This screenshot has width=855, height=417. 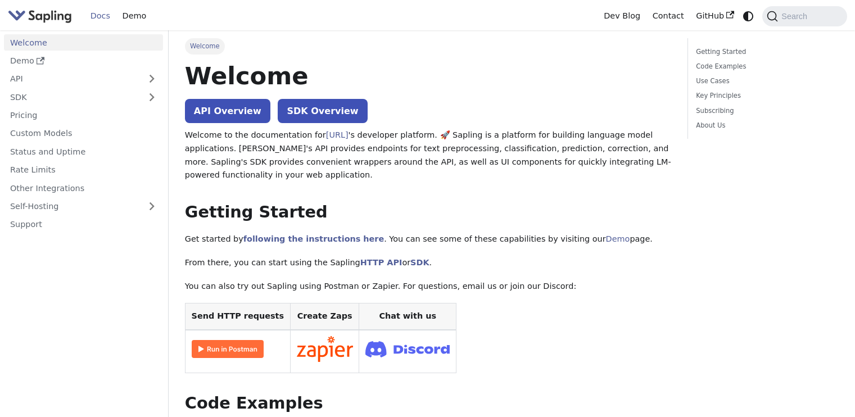 What do you see at coordinates (228, 111) in the screenshot?
I see `a: API Overview` at bounding box center [228, 111].